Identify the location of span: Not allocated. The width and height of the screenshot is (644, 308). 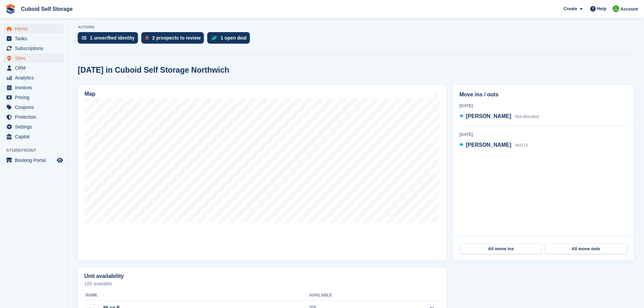
(527, 117).